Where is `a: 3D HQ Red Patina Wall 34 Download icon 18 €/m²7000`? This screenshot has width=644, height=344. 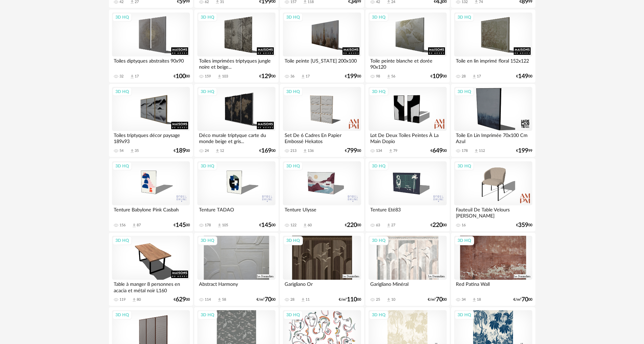 a: 3D HQ Red Patina Wall 34 Download icon 18 €/m²7000 is located at coordinates (493, 269).